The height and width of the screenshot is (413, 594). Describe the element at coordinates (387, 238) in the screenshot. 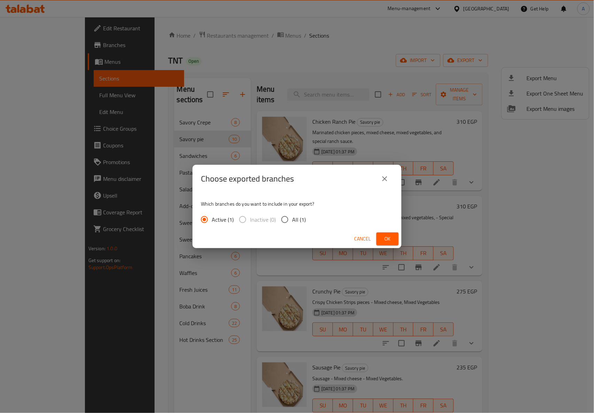

I see `span: Ok` at that location.